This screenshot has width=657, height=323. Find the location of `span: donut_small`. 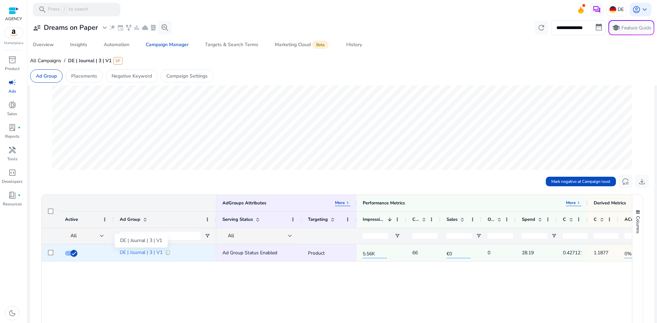

span: donut_small is located at coordinates (12, 105).